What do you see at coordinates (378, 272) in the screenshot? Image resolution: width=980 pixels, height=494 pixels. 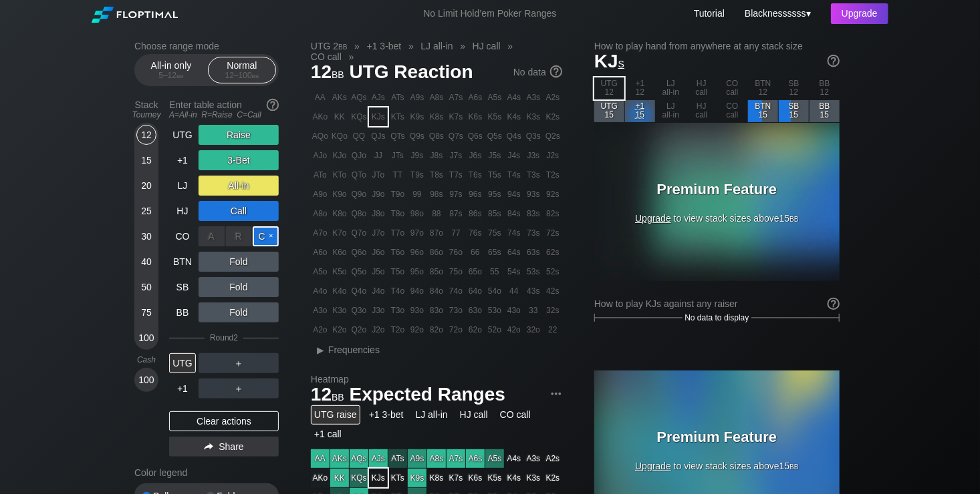 I see `div: J5o` at bounding box center [378, 272].